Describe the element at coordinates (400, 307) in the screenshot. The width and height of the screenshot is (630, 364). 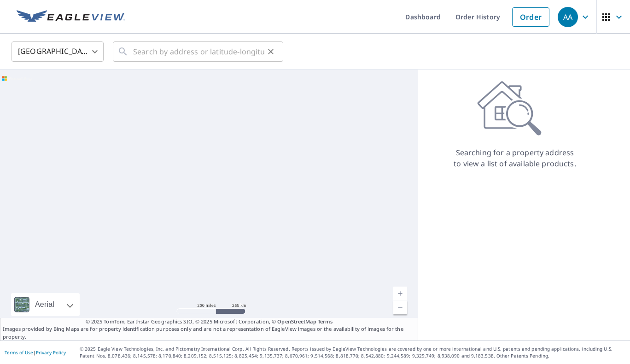
I see `a: Current Level 5, Zoom Out` at that location.